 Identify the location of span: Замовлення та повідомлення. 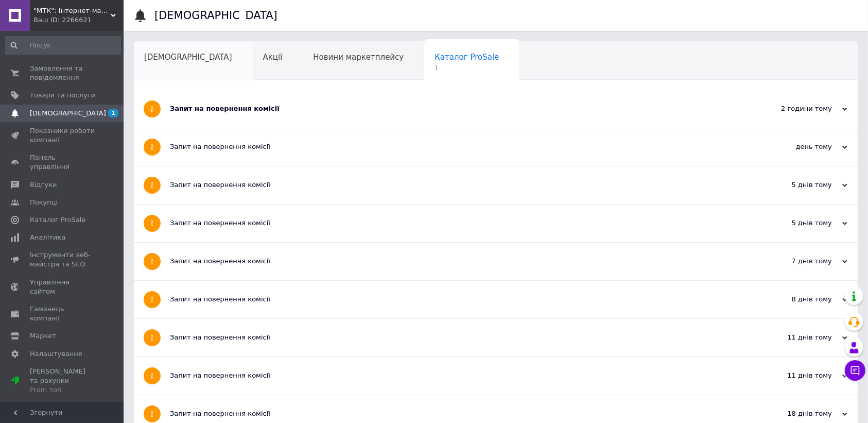
(62, 73).